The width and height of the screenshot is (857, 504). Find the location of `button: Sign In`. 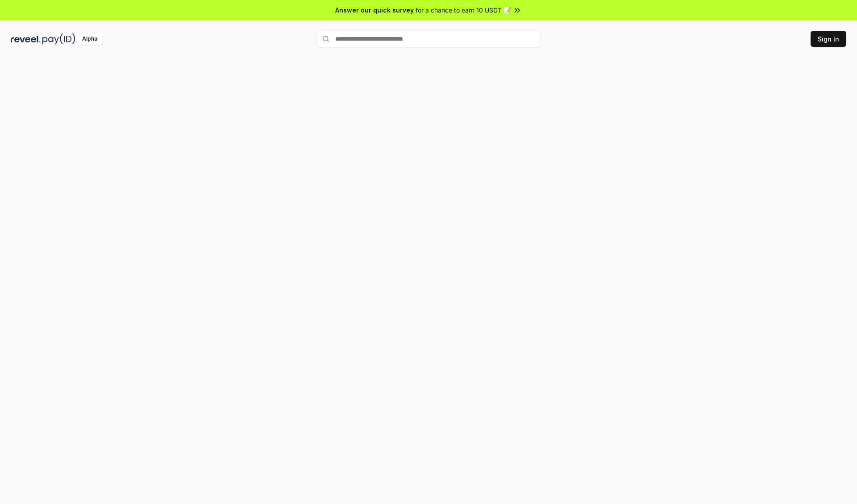

button: Sign In is located at coordinates (828, 39).